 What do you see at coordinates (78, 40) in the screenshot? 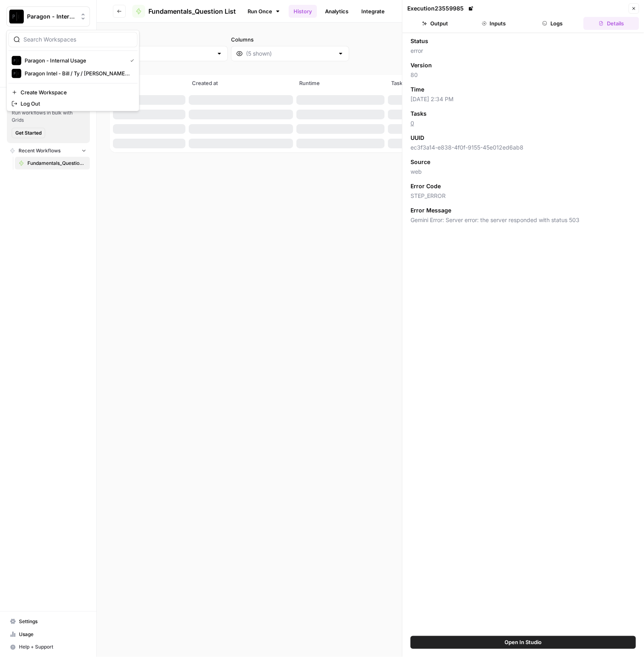
I see `input: Search Workspaces` at bounding box center [78, 40].